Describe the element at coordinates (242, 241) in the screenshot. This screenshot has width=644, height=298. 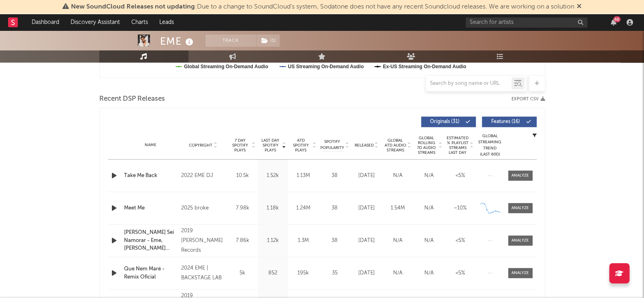
I see `div: 7.86k` at that location.